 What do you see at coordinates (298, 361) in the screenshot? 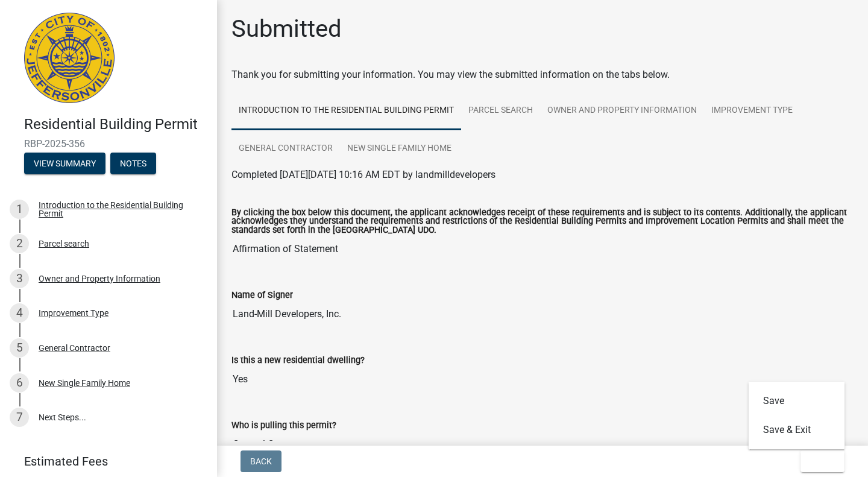
I see `label: Is this a new residential dwelling?` at bounding box center [298, 361].